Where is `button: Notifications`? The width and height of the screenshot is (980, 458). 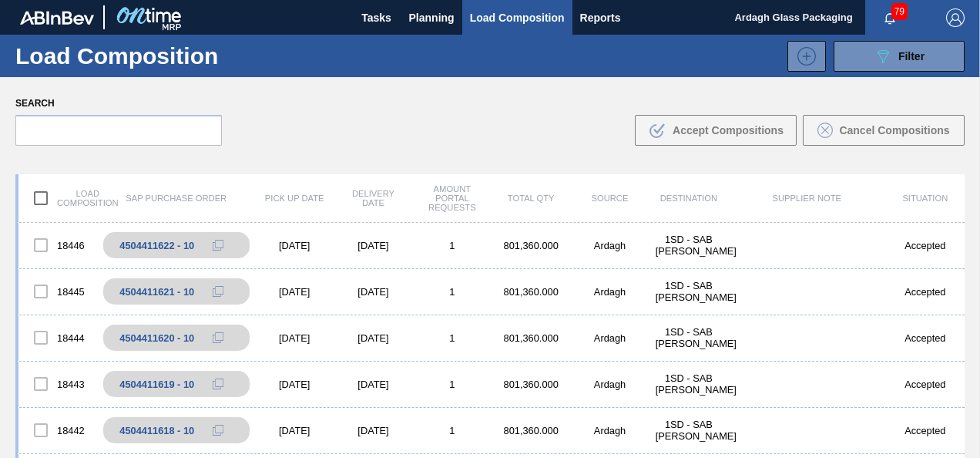 button: Notifications is located at coordinates (890, 18).